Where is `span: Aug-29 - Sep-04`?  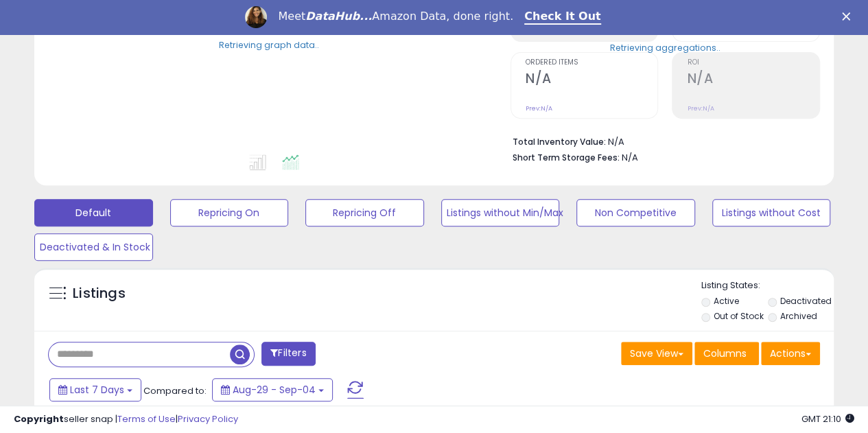 span: Aug-29 - Sep-04 is located at coordinates (274, 390).